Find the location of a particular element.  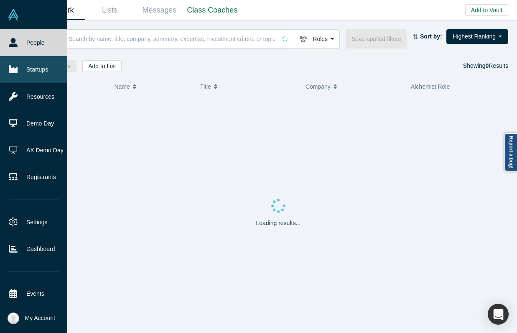

button: Title is located at coordinates (248, 87).